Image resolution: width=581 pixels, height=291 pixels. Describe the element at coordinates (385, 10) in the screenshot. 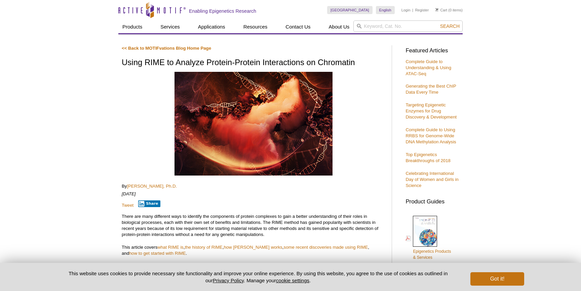

I see `a: English` at that location.